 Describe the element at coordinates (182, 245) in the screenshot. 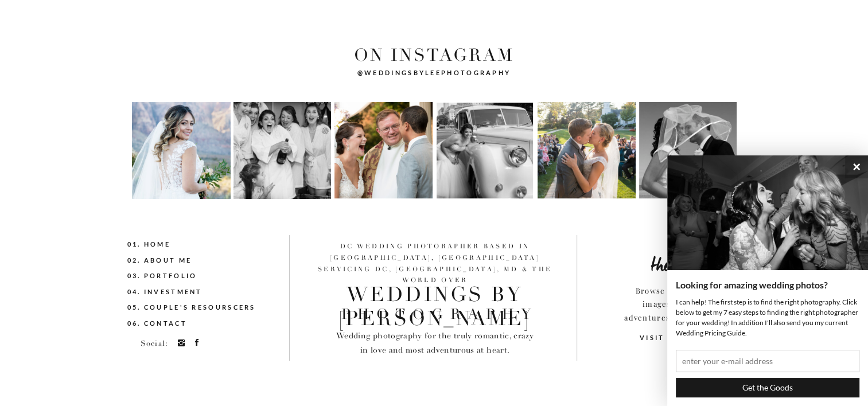

I see `nav: 01. Home` at that location.